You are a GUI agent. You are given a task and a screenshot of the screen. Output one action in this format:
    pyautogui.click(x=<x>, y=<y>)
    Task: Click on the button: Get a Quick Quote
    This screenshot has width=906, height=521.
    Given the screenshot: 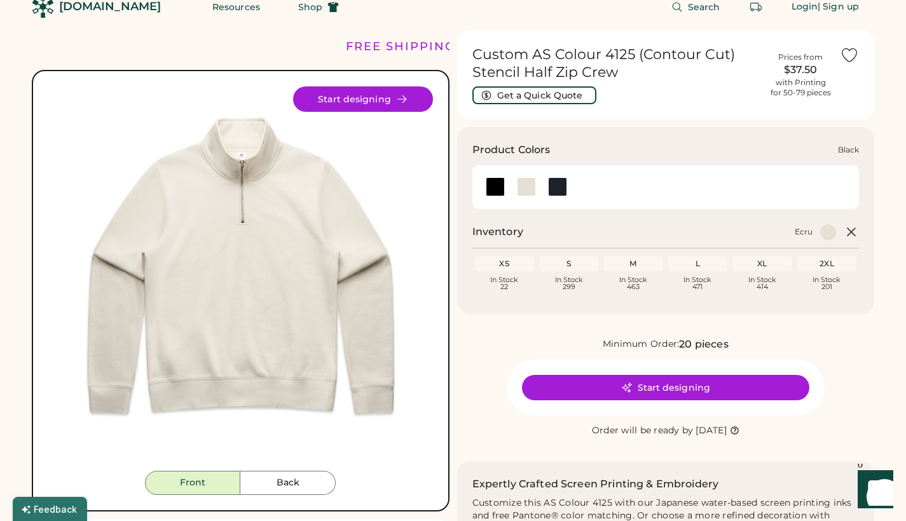 What is the action you would take?
    pyautogui.click(x=534, y=95)
    